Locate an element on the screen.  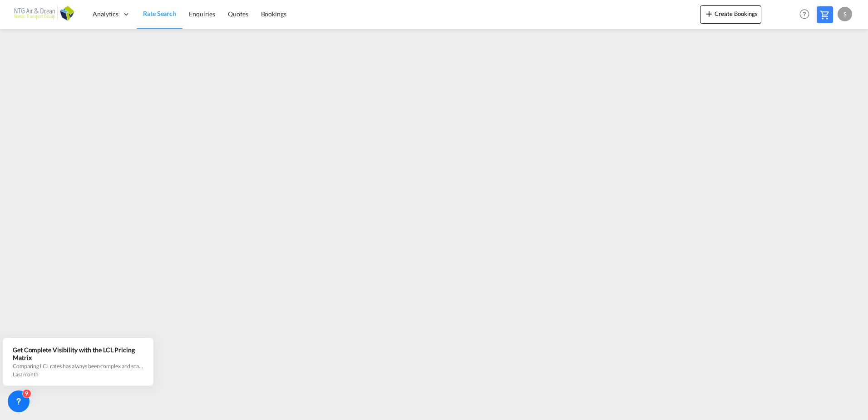
span: Bookings is located at coordinates (274, 14).